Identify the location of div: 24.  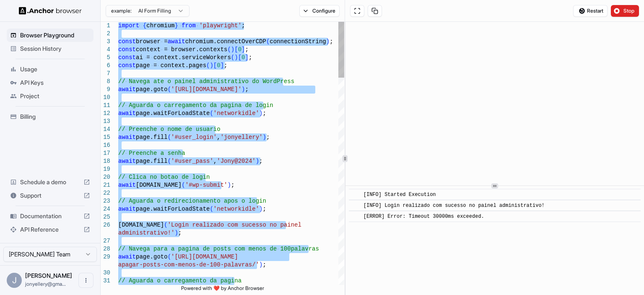
(105, 209).